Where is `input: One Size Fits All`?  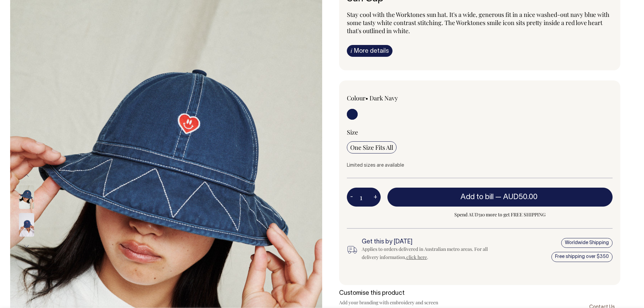
input: One Size Fits All is located at coordinates (371, 147).